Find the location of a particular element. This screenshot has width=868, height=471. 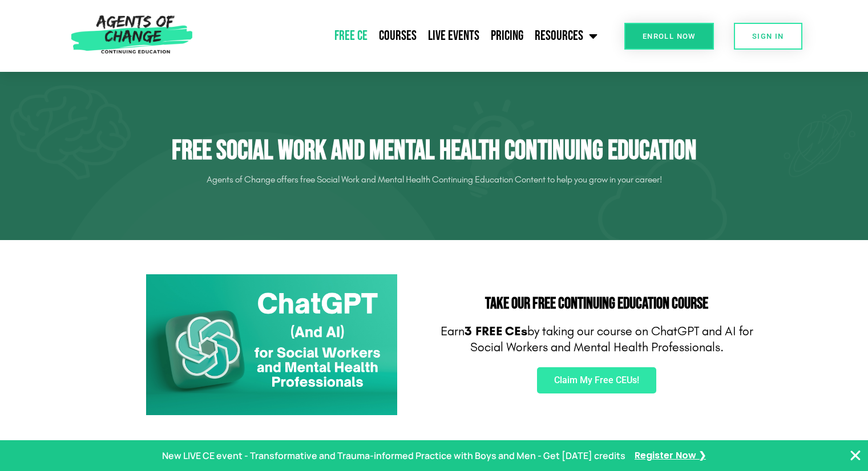

p: Agents of Change offers free Social Work and Mental Health Continuing Education Content to help y... is located at coordinates (434, 180).